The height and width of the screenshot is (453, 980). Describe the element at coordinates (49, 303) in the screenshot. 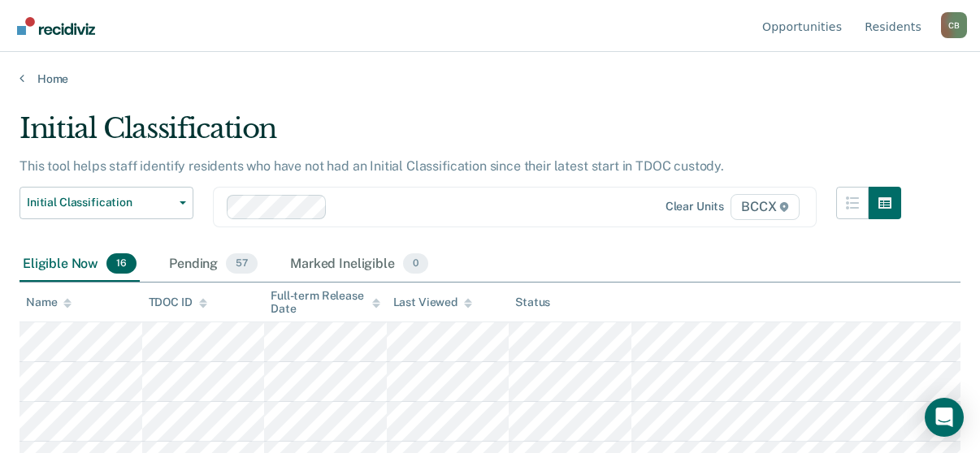

I see `div: Name` at that location.